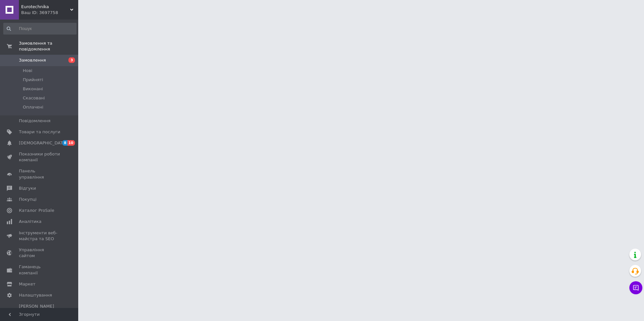 This screenshot has width=644, height=321. Describe the element at coordinates (71, 60) in the screenshot. I see `span: 3` at that location.